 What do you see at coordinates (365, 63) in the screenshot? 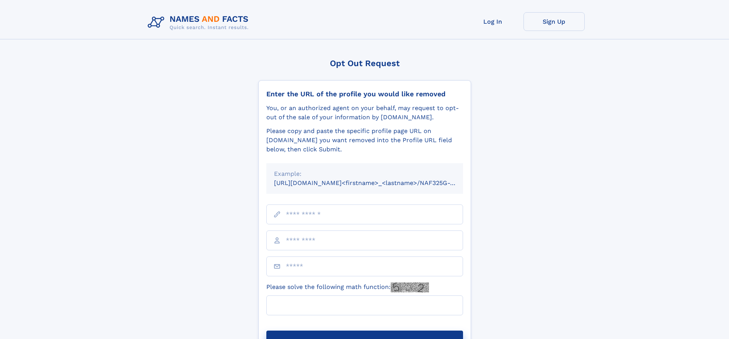
I see `div: Opt Out Request` at bounding box center [365, 63].